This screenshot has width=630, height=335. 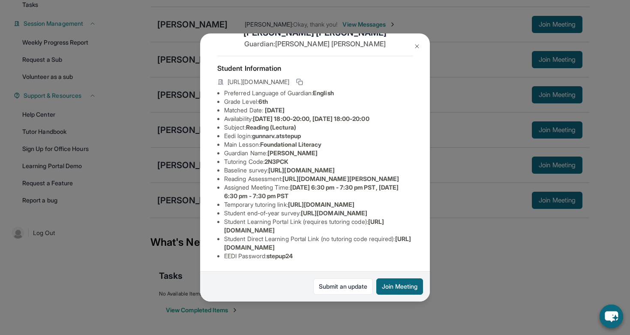 What do you see at coordinates (318, 162) in the screenshot?
I see `li: Tutoring Code :` at bounding box center [318, 162].